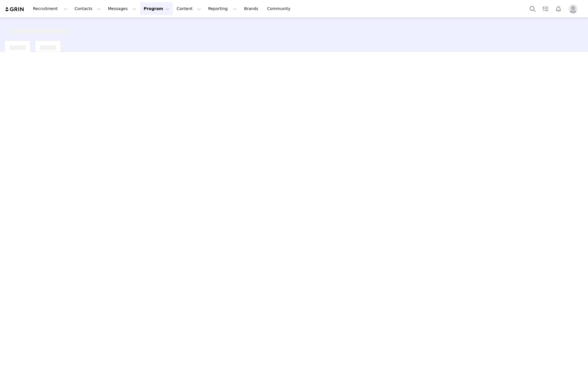  Describe the element at coordinates (573, 9) in the screenshot. I see `img: placeholder-profile.jpg` at that location.